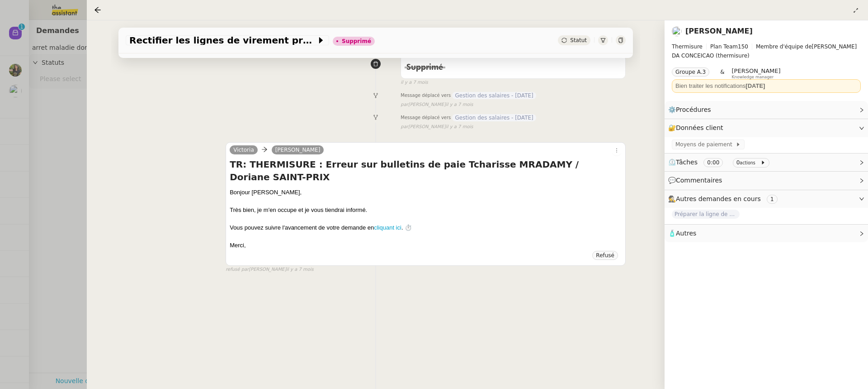  I want to click on span: Commentaires, so click(699, 180).